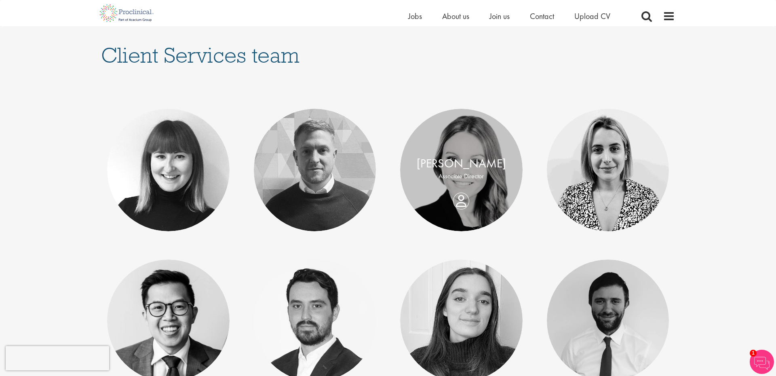  What do you see at coordinates (456, 16) in the screenshot?
I see `span: About us` at bounding box center [456, 16].